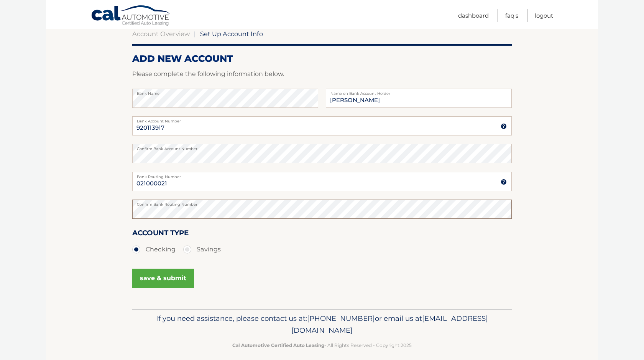 This screenshot has width=644, height=360. What do you see at coordinates (418, 92) in the screenshot?
I see `label: Name on Bank Account Holder` at bounding box center [418, 92].